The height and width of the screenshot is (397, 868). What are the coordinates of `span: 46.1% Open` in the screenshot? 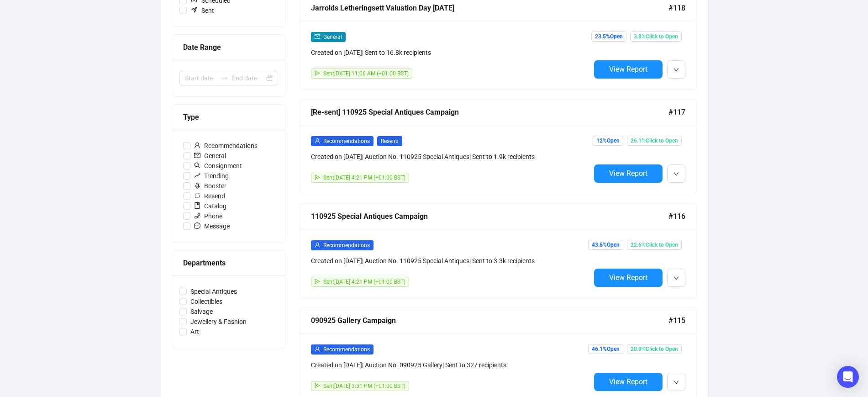 It's located at (605, 349).